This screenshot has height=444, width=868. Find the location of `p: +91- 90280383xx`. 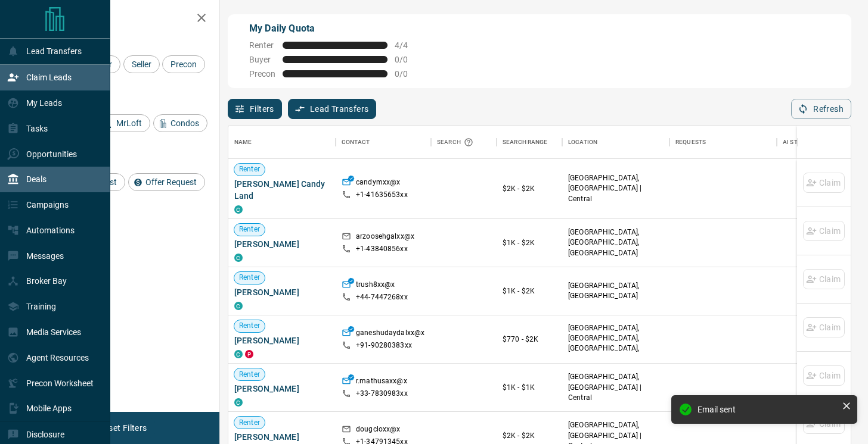

p: +91- 90280383xx is located at coordinates (384, 345).